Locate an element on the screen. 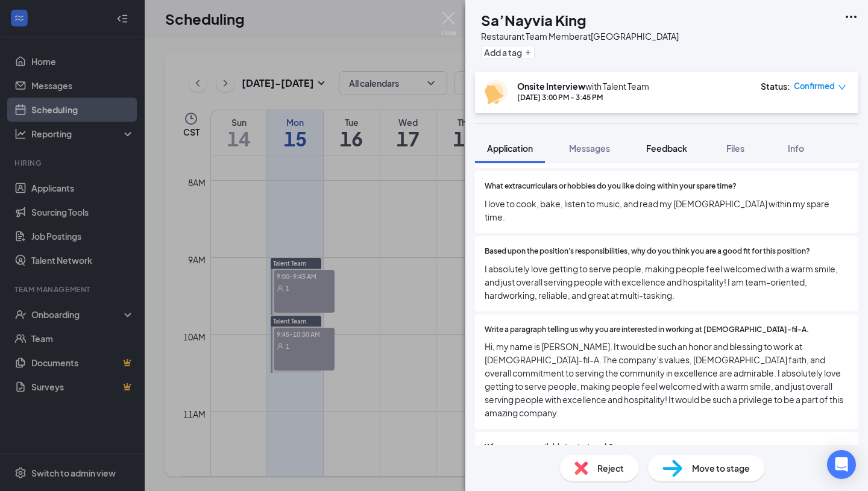 Image resolution: width=868 pixels, height=491 pixels. div: Status : is located at coordinates (775, 86).